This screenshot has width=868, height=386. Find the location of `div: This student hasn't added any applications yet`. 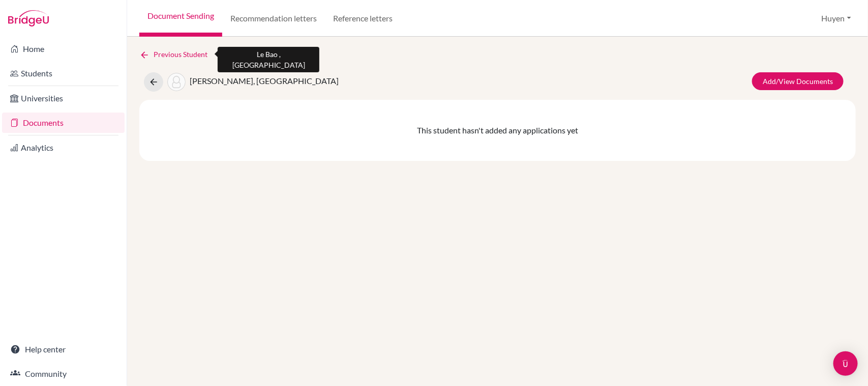

div: This student hasn't added any applications yet is located at coordinates (498, 130).